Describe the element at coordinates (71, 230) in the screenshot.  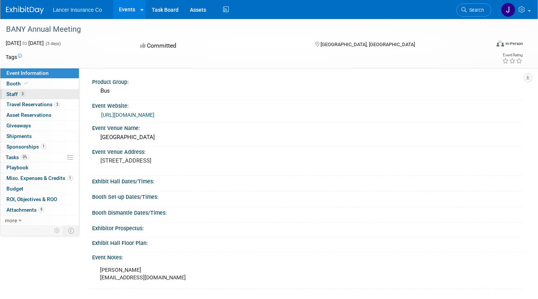
I see `td: Toggle Event Tabs` at that location.